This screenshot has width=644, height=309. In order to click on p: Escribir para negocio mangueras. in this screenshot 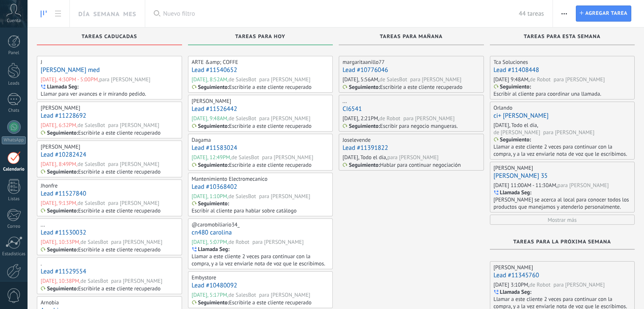, I will do `click(419, 126)`.